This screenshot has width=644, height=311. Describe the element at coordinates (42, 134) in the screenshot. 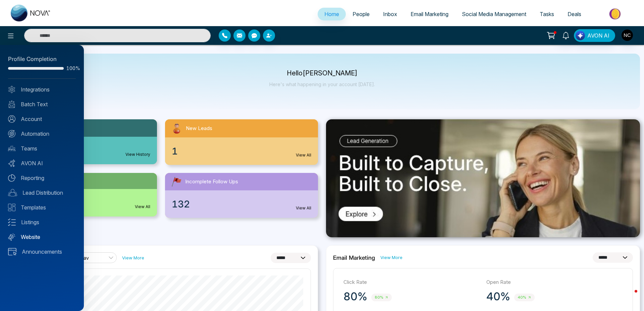

I see `a: Automation` at that location.